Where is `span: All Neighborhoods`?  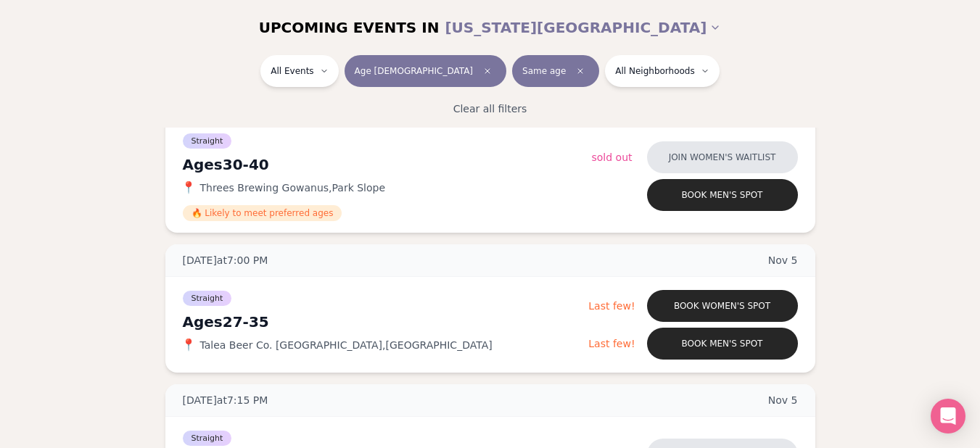
span: All Neighborhoods is located at coordinates (654, 71).